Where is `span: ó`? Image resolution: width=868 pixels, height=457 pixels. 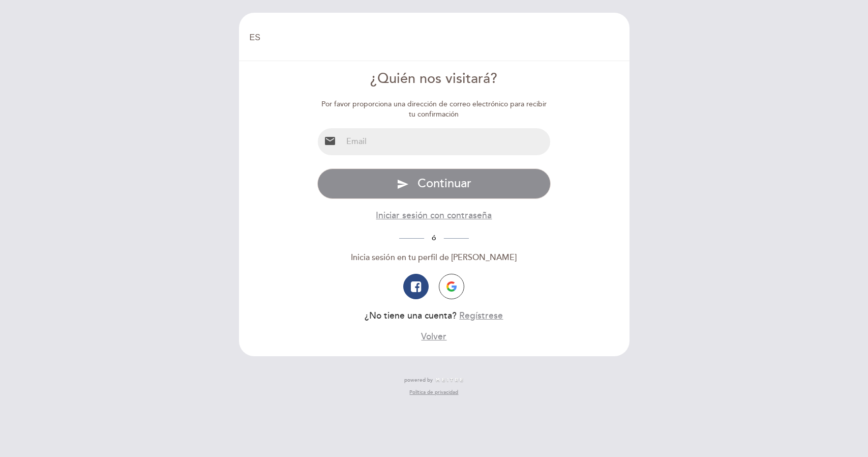
span: ó is located at coordinates (434, 237).